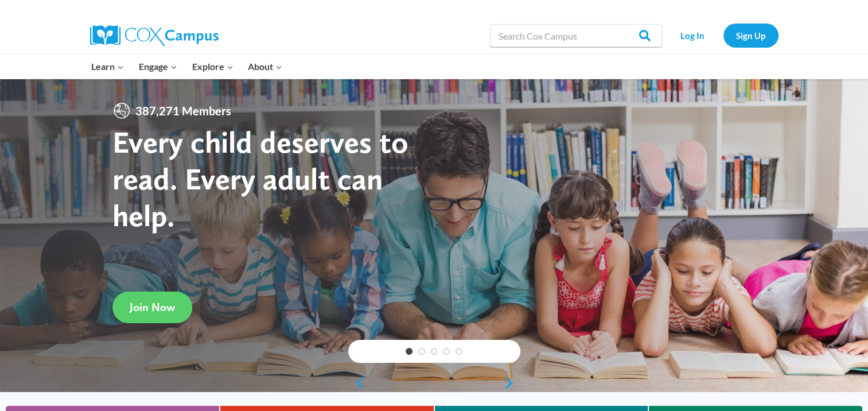  I want to click on strong: Every child deserves to read. Every adult can help., so click(261, 178).